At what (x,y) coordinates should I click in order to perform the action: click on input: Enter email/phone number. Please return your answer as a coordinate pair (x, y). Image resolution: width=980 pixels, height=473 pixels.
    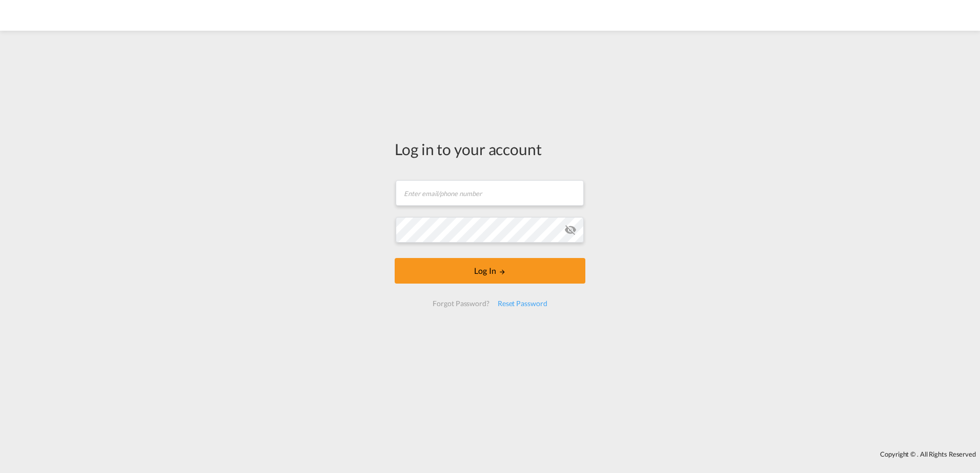
    Looking at the image, I should click on (489, 193).